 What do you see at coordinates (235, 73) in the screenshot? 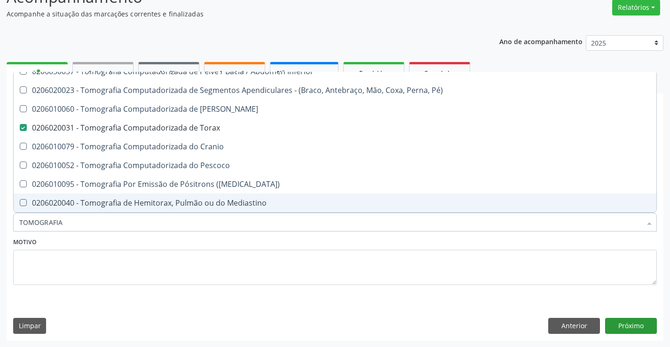
I see `span: Agendados` at bounding box center [235, 73].